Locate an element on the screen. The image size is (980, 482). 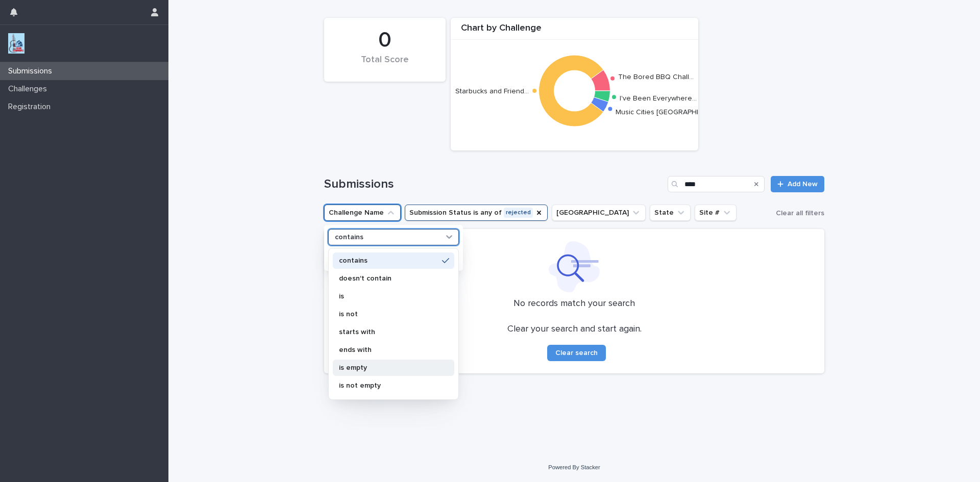
div: Total Score is located at coordinates (385, 66).